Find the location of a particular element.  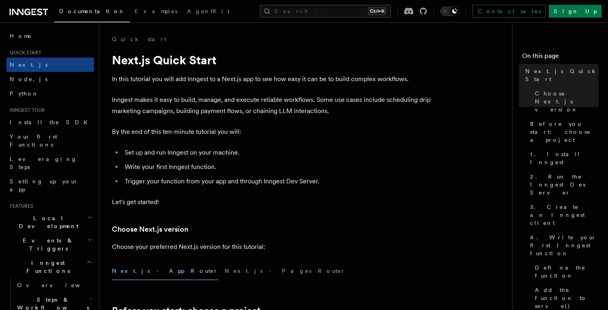

span: Before you start: choose a project is located at coordinates (564, 132).